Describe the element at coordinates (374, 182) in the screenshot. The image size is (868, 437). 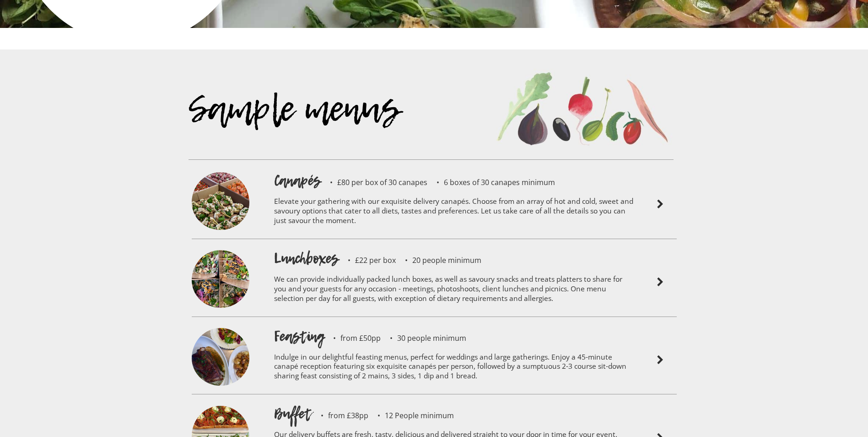
I see `p: £80 per box of 30 canapes` at that location.